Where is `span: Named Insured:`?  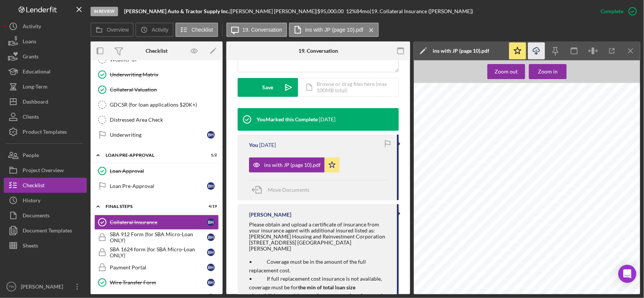
span: Named Insured: is located at coordinates (452, 150).